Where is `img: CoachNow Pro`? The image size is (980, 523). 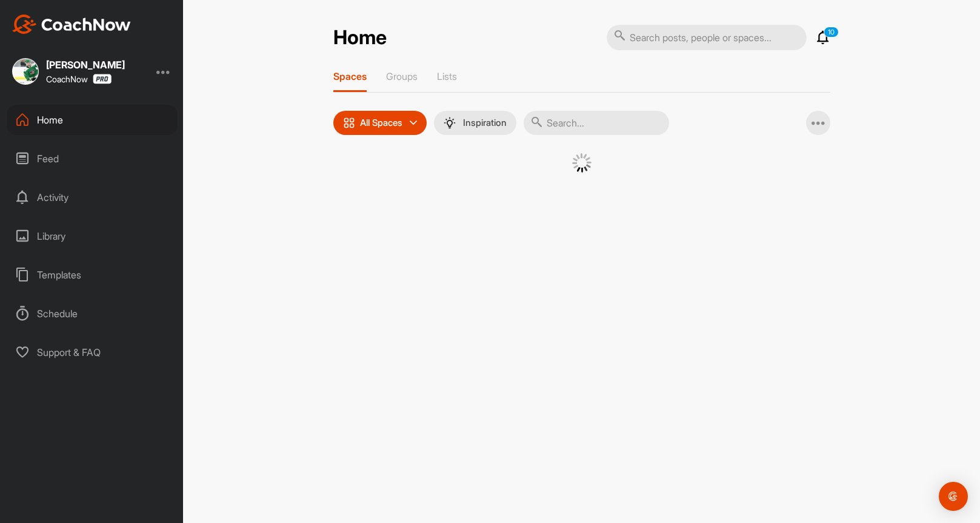 img: CoachNow Pro is located at coordinates (102, 79).